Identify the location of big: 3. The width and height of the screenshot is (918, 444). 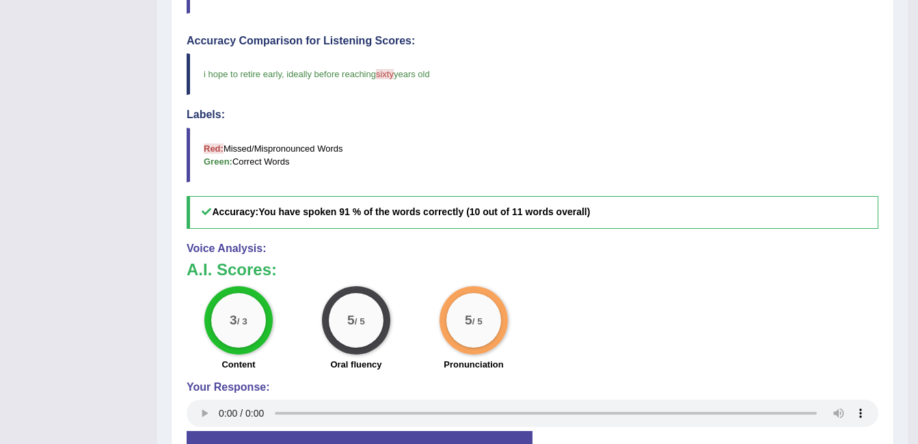
(233, 320).